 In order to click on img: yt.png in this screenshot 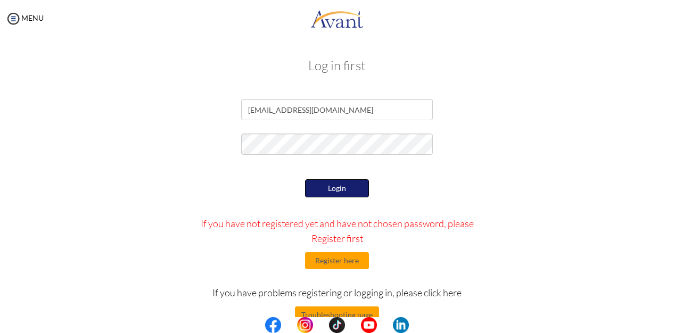, I will do `click(369, 325)`.